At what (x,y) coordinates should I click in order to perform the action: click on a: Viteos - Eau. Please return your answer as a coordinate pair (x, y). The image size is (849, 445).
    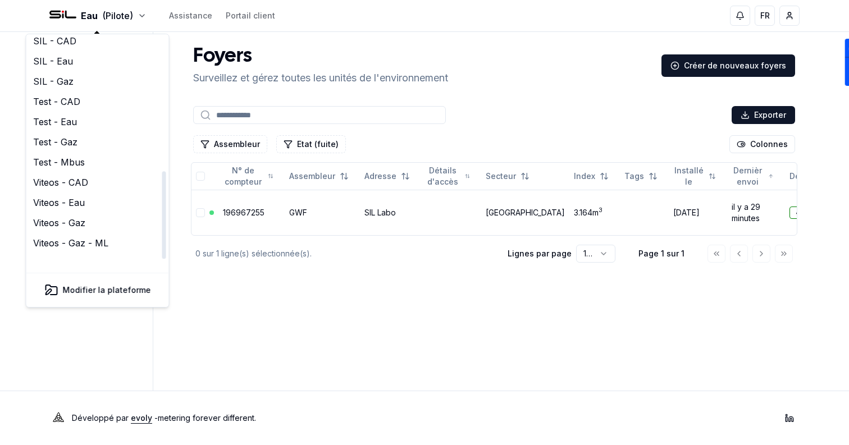
    Looking at the image, I should click on (98, 203).